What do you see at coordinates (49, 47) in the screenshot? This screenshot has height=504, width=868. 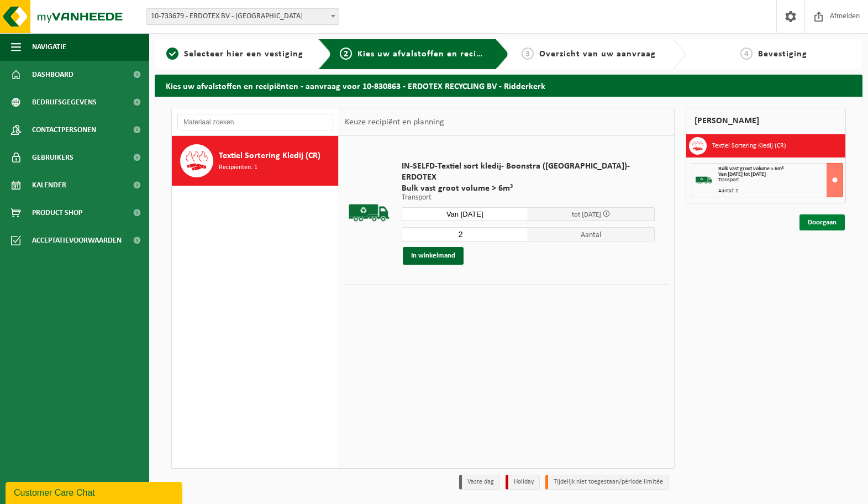 I see `span: Navigatie` at bounding box center [49, 47].